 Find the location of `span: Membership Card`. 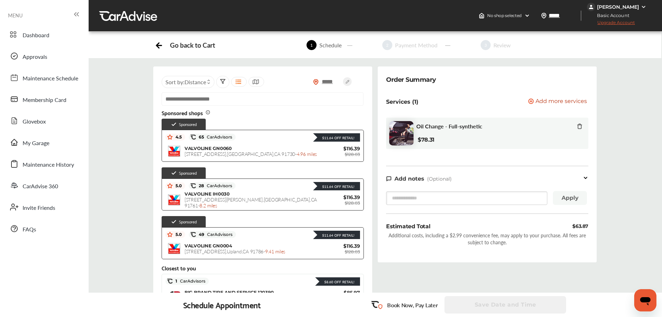

span: Membership Card is located at coordinates (45, 100).